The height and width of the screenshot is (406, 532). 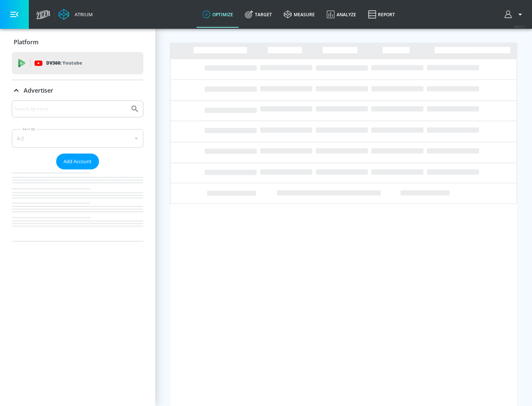 What do you see at coordinates (217, 14) in the screenshot?
I see `a: optimize` at bounding box center [217, 14].